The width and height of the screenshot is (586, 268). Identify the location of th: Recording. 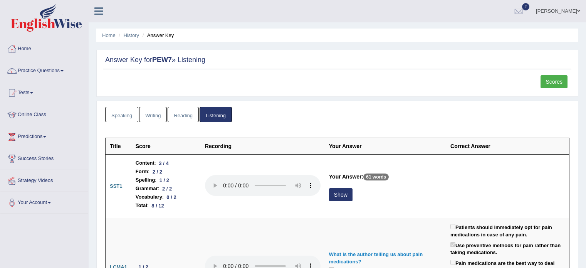
(263, 146).